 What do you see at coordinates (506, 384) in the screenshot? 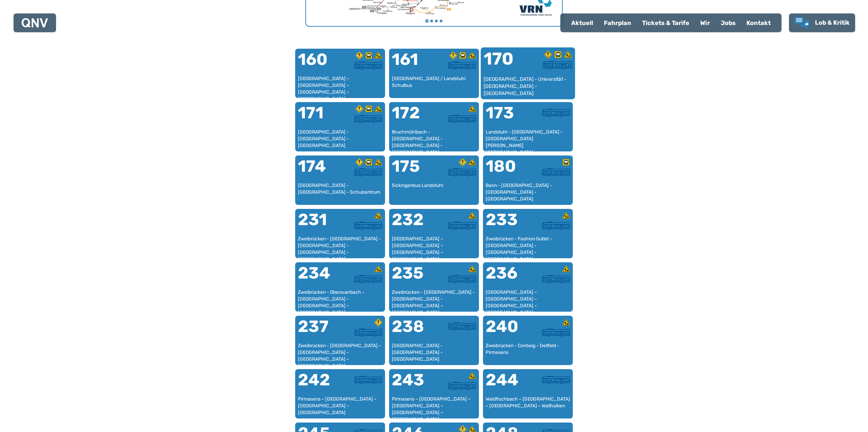
I see `div: 244` at bounding box center [506, 384].